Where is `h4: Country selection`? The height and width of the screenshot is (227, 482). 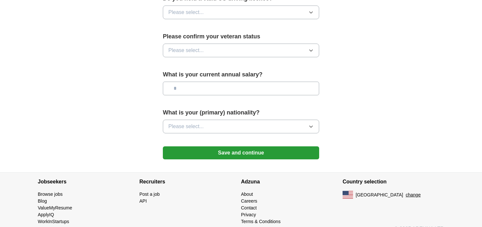
h4: Country selection is located at coordinates (394, 182).